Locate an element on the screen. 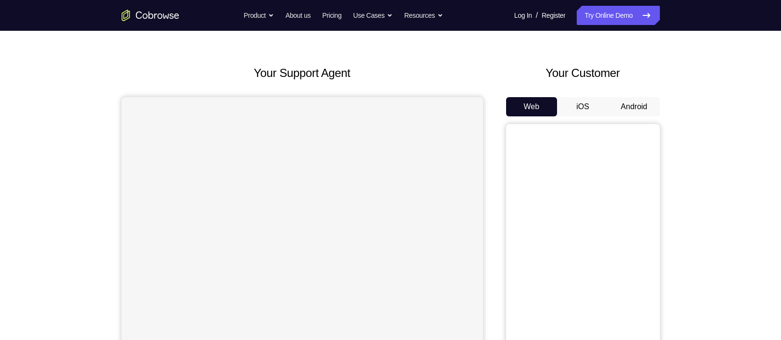 This screenshot has height=340, width=781. a: Register is located at coordinates (553, 15).